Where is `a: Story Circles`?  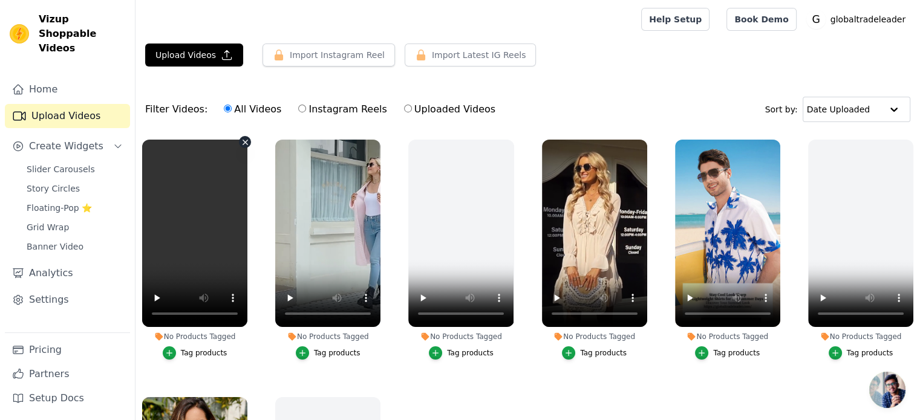
a: Story Circles is located at coordinates (74, 189).